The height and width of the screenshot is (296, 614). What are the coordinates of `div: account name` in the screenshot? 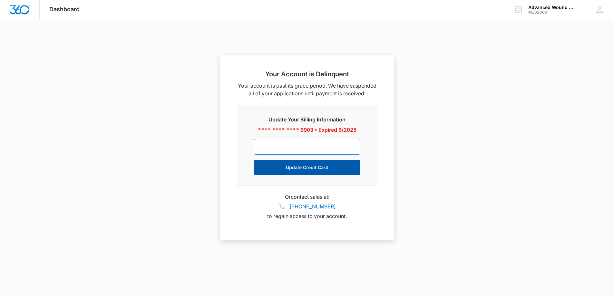 It's located at (552, 7).